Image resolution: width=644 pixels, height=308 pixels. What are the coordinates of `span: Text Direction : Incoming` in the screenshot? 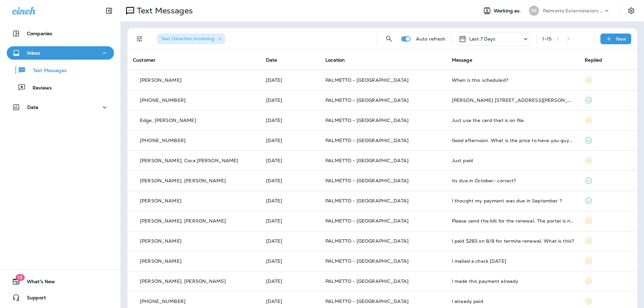 It's located at (187, 38).